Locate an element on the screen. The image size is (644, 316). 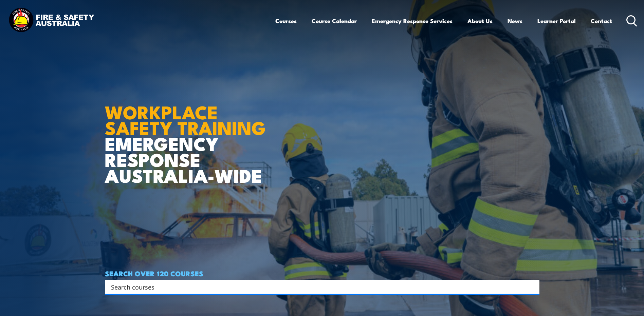
h1: EMERGENCY RESPONSE AUSTRALIA-WIDE is located at coordinates (188, 135).